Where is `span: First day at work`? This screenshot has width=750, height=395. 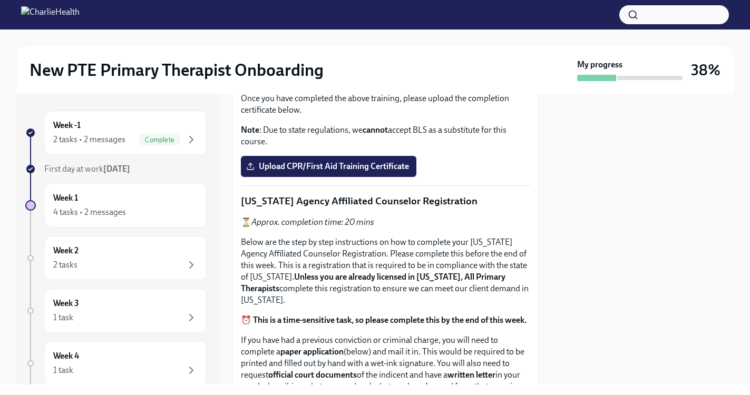 span: First day at work is located at coordinates (87, 169).